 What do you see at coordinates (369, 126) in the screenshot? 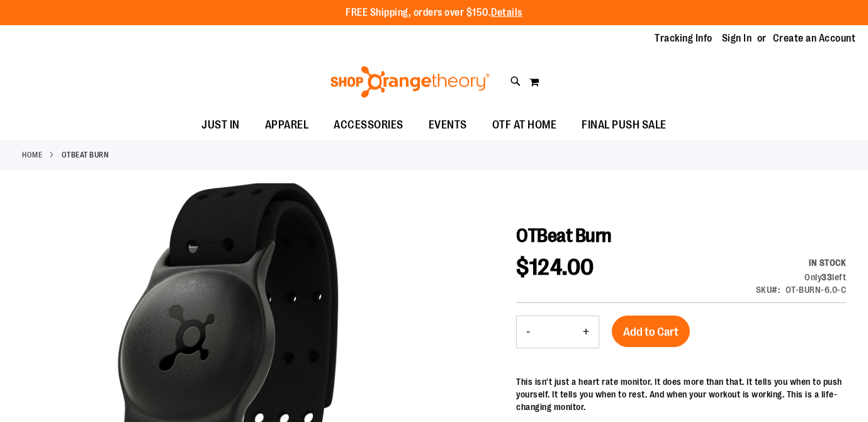
I see `a: ACCESSORIES` at bounding box center [369, 126].